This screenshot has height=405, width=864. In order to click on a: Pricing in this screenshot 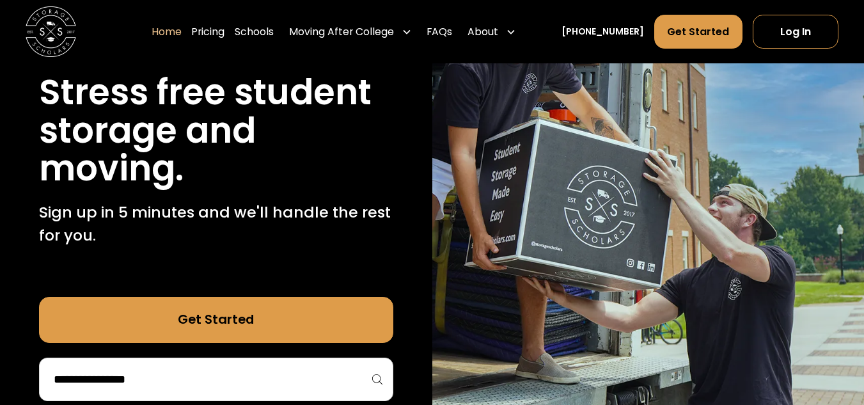, I will do `click(208, 31)`.